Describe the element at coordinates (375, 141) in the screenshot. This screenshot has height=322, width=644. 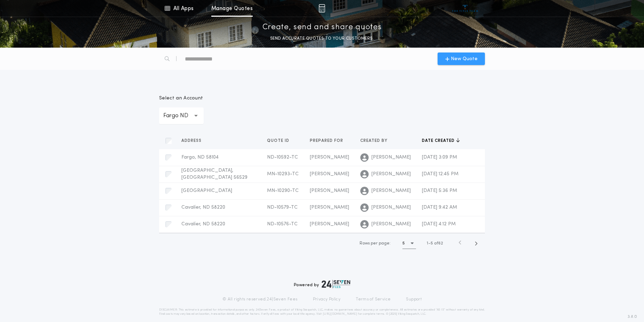
I see `span: Created by` at that location.